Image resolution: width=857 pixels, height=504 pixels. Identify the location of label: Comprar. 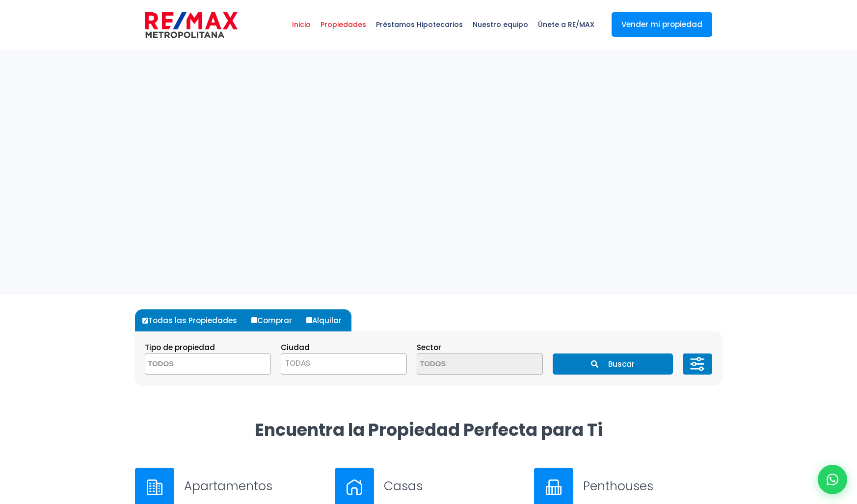
(276, 320).